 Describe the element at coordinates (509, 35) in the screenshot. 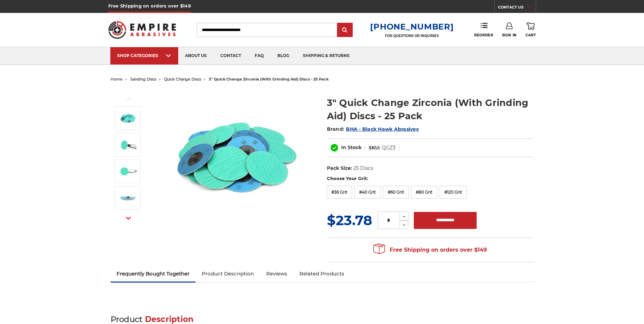

I see `span: Sign In` at that location.